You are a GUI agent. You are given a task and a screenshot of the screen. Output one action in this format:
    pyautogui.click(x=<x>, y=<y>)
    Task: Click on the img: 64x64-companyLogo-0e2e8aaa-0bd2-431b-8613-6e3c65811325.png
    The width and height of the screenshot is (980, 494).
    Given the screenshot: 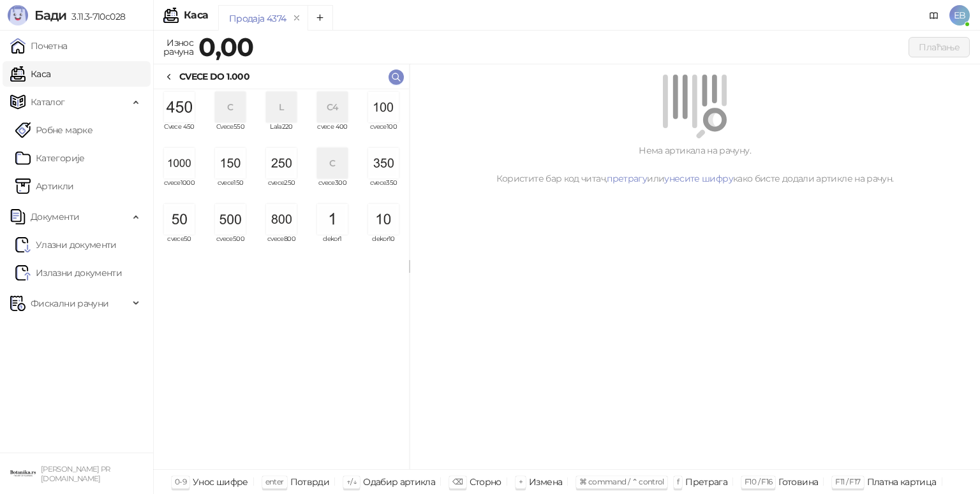 What is the action you would take?
    pyautogui.click(x=23, y=474)
    